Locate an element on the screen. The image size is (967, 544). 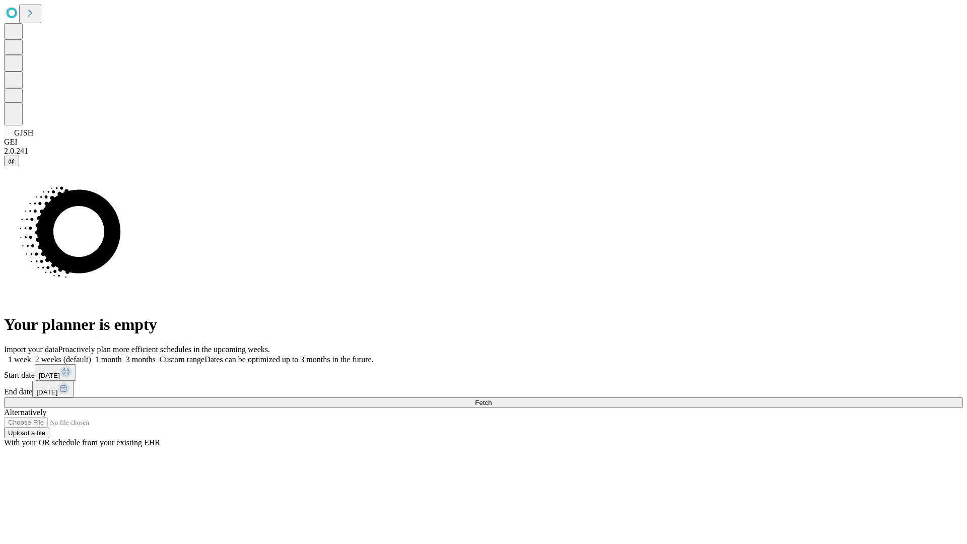
h1: Your planner is empty is located at coordinates (484, 324).